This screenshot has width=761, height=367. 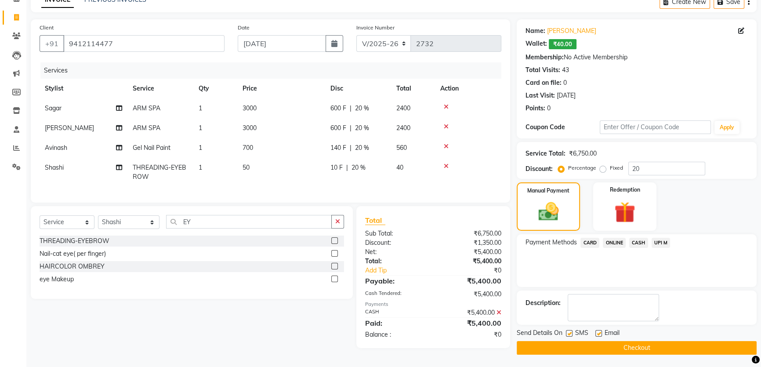 I want to click on div: Paid:, so click(x=396, y=323).